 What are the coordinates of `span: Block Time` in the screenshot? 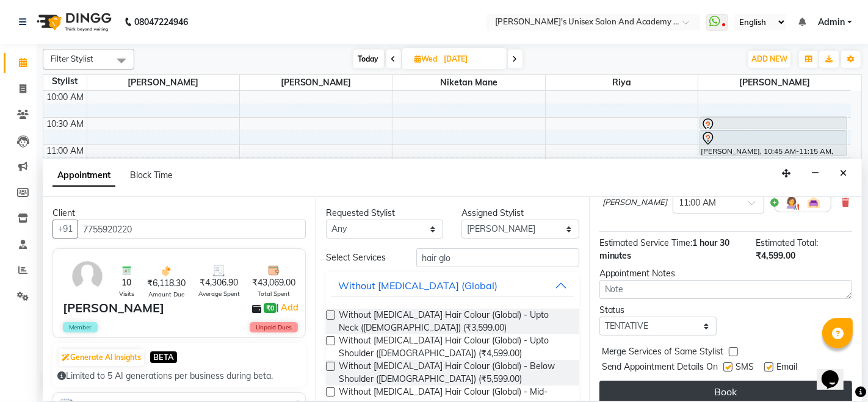 It's located at (152, 175).